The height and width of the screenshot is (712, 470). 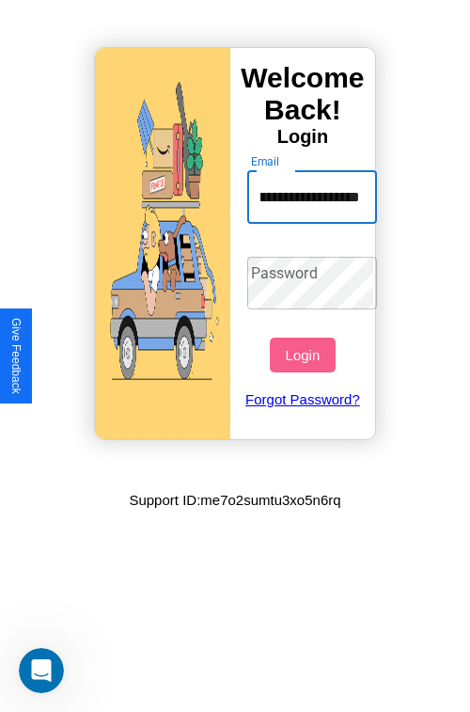 What do you see at coordinates (234, 500) in the screenshot?
I see `p: Support ID: me7o2sumtu3xo5n6rq` at bounding box center [234, 500].